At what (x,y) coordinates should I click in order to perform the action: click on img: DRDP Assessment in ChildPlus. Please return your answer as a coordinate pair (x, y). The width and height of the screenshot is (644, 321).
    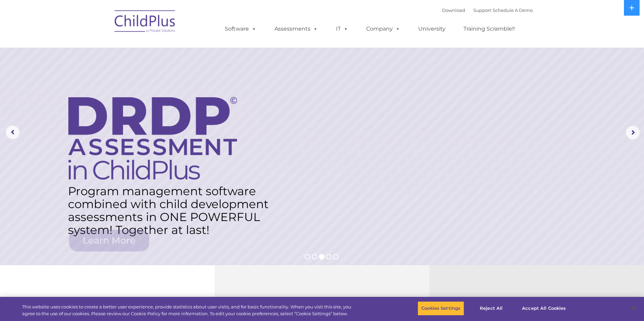
    Looking at the image, I should click on (152, 138).